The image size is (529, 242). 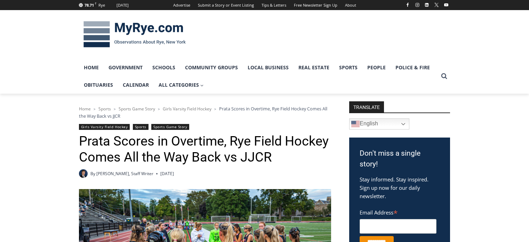 I want to click on a: X, so click(x=436, y=5).